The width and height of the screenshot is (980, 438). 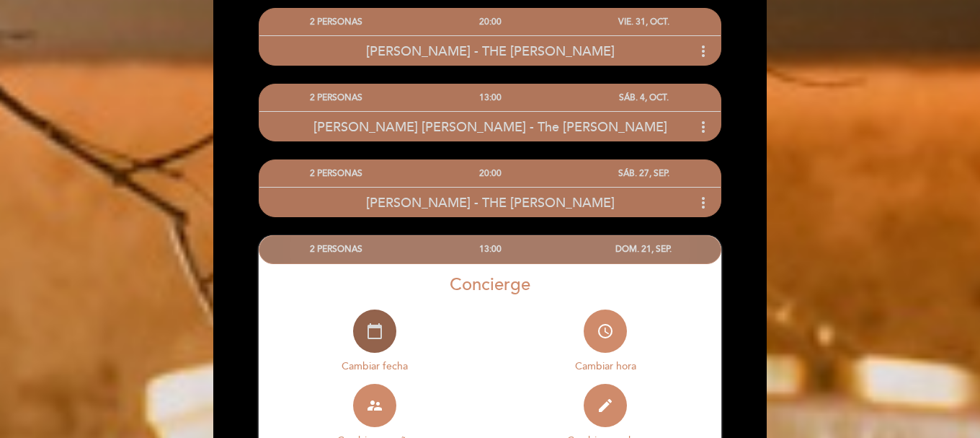 I want to click on span: Cambiar hora, so click(x=605, y=366).